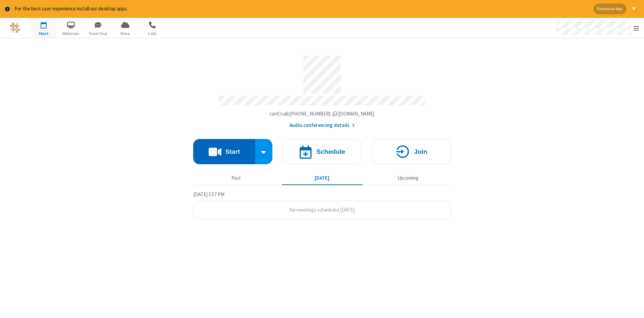 The height and width of the screenshot is (318, 644). I want to click on button: Schedule, so click(322, 152).